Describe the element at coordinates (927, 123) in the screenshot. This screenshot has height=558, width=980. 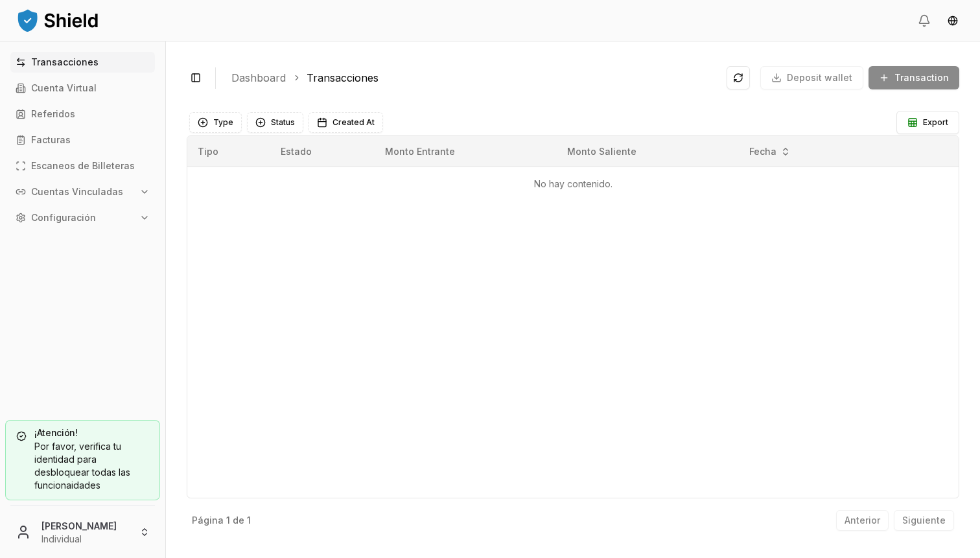
I see `button: Export` at that location.